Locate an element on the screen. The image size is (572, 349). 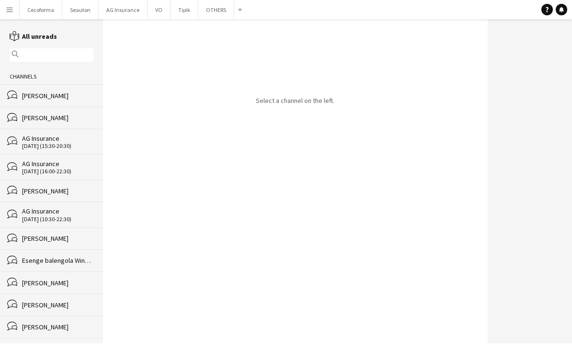
button: OTHERS is located at coordinates (216, 10).